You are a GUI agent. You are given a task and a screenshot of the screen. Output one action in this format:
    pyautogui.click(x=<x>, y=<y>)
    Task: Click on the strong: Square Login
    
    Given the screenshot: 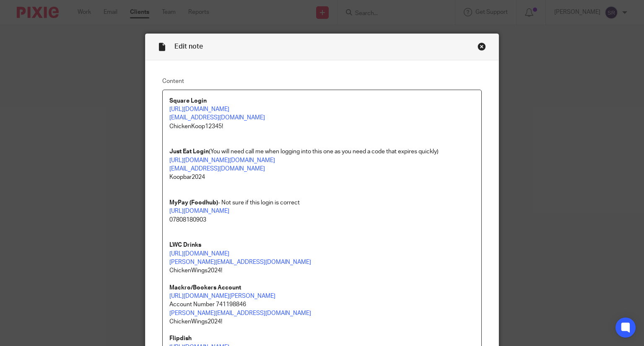 What is the action you would take?
    pyautogui.click(x=188, y=101)
    